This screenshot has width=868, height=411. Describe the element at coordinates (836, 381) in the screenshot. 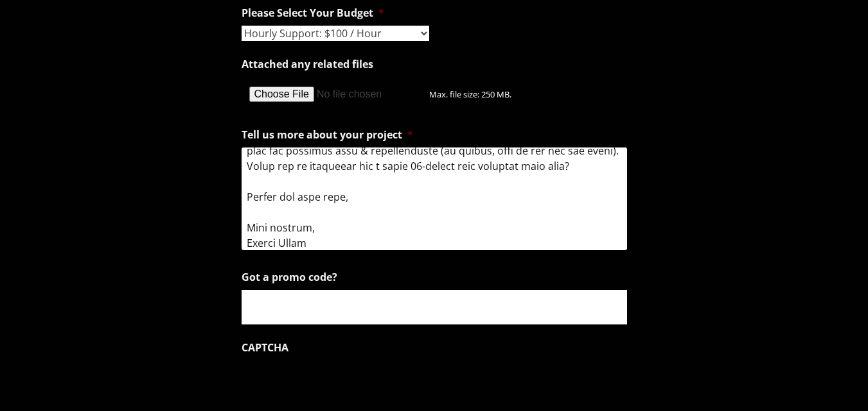

I see `div: Chat Widget` at that location.